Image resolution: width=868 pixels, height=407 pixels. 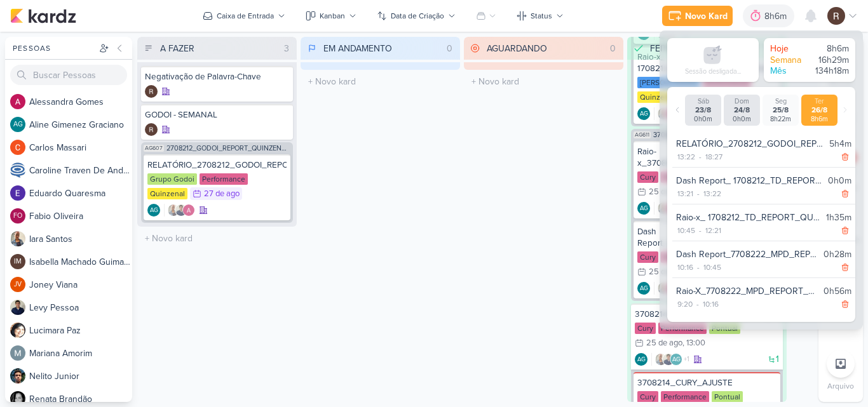 What do you see at coordinates (81, 102) in the screenshot?
I see `div: A l e s s a n d r a G o m e s` at bounding box center [81, 102].